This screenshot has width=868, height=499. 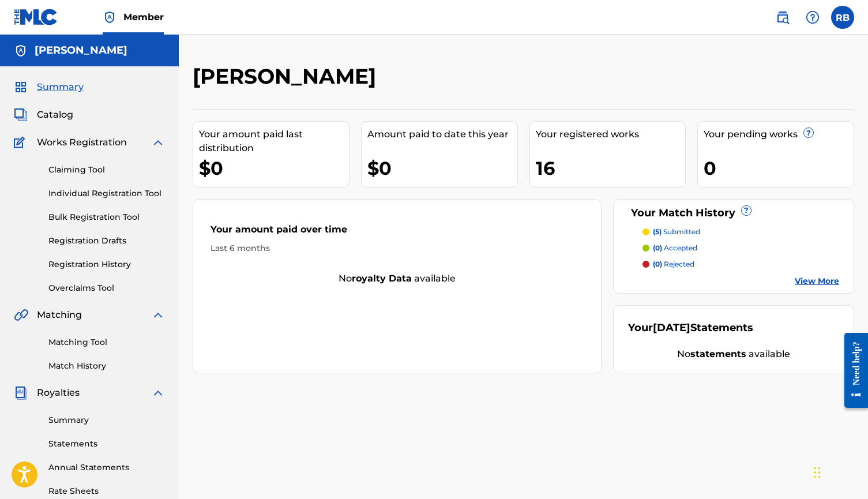 What do you see at coordinates (611, 168) in the screenshot?
I see `div: 16` at bounding box center [611, 168].